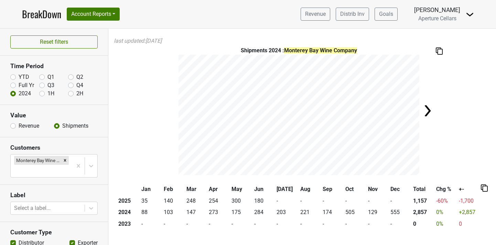  Describe the element at coordinates (310, 213) in the screenshot. I see `td: 221` at that location.